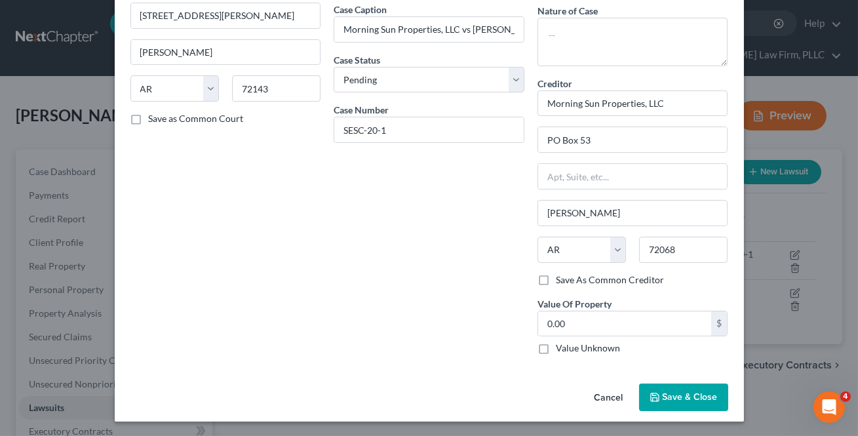 This screenshot has height=436, width=858. Describe the element at coordinates (690, 397) in the screenshot. I see `span: Save & Close` at that location.